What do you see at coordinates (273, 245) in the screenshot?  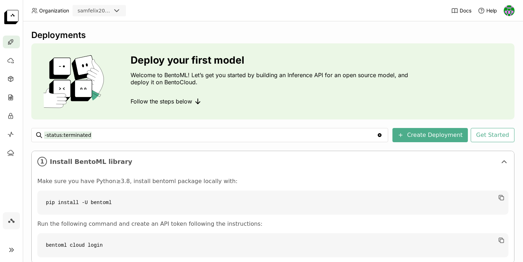 I see `code: bentoml cloud login` at bounding box center [273, 245].